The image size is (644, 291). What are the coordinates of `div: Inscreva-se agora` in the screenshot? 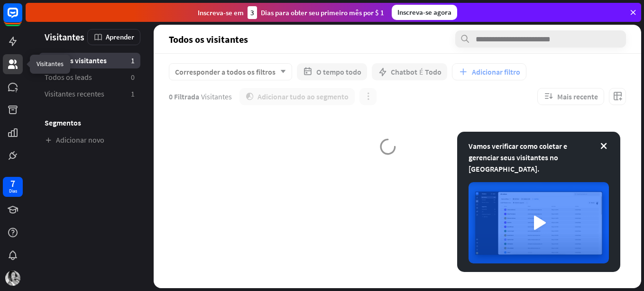 It's located at (424, 13).